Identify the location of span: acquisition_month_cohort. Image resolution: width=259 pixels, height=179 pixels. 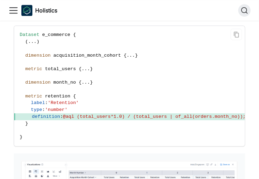
(87, 55).